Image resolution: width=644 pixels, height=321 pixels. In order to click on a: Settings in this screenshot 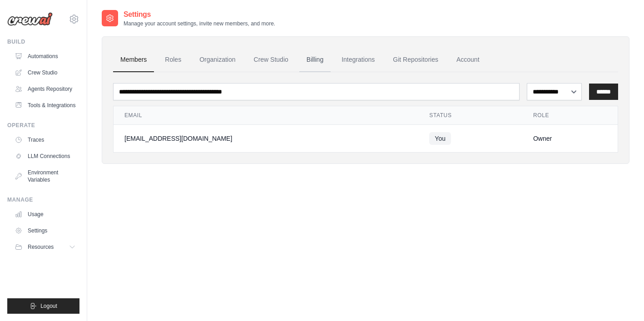, I will do `click(45, 231)`.